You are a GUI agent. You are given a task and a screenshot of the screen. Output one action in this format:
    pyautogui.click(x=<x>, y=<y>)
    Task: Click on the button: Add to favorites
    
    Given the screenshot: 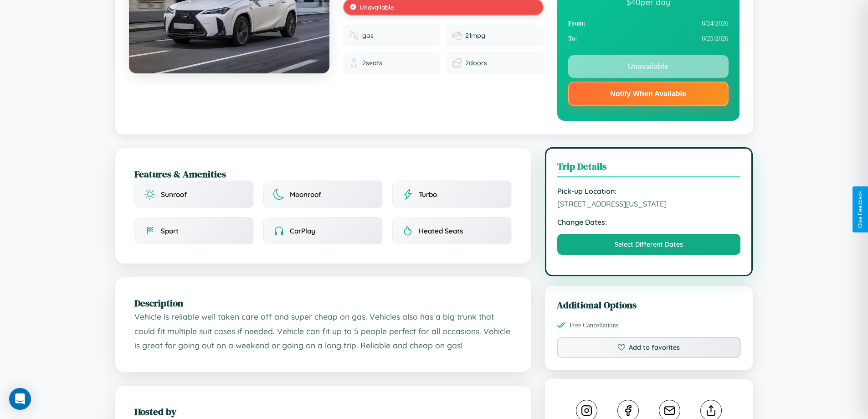 What is the action you would take?
    pyautogui.click(x=649, y=347)
    